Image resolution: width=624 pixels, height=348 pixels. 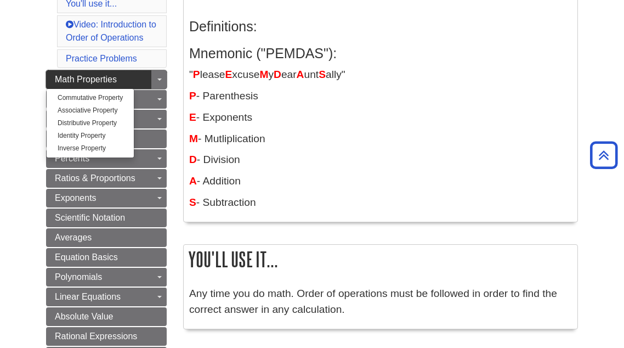 What do you see at coordinates (90, 217) in the screenshot?
I see `span: Scientific Notation` at bounding box center [90, 217].